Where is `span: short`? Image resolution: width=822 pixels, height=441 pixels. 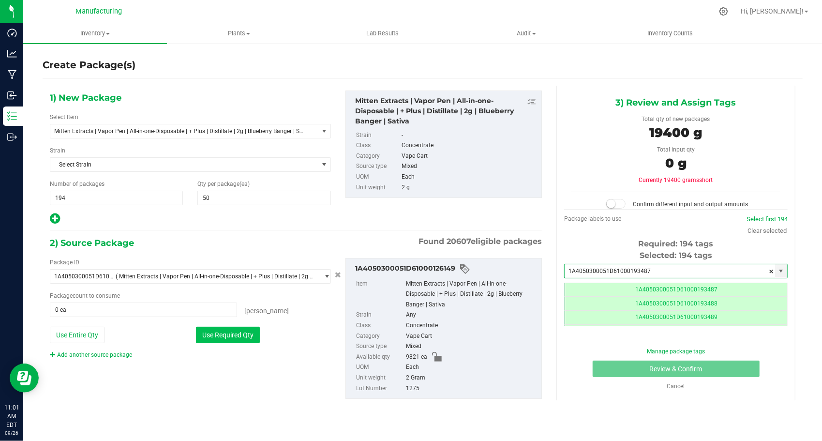
span: short is located at coordinates (706, 180).